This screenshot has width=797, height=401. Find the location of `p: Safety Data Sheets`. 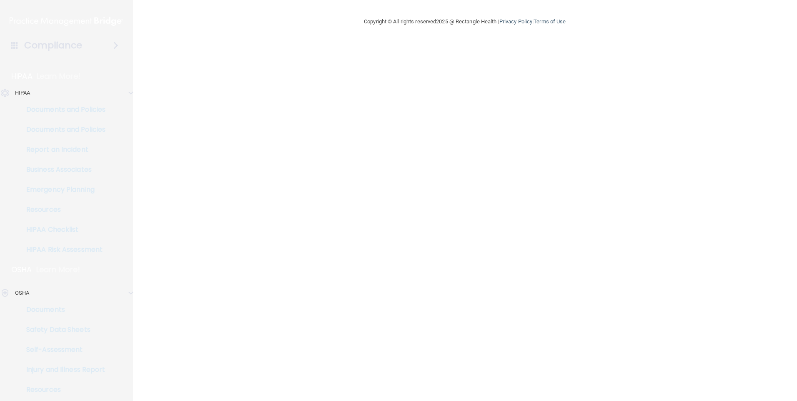

p: Safety Data Sheets is located at coordinates (62, 330).